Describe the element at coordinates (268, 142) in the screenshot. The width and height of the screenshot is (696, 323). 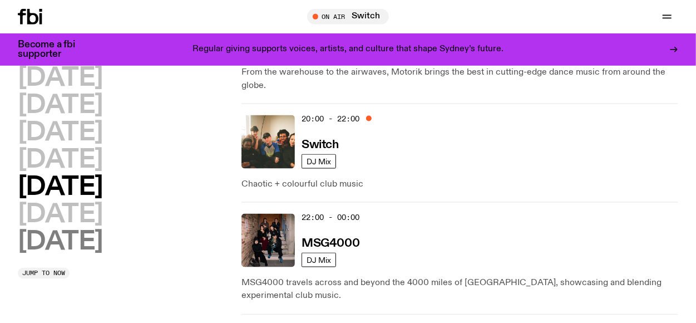
I see `img: A warm film photo of the switch team sitting close together. from left to right: Cedar, Lau, Sand...` at that location.